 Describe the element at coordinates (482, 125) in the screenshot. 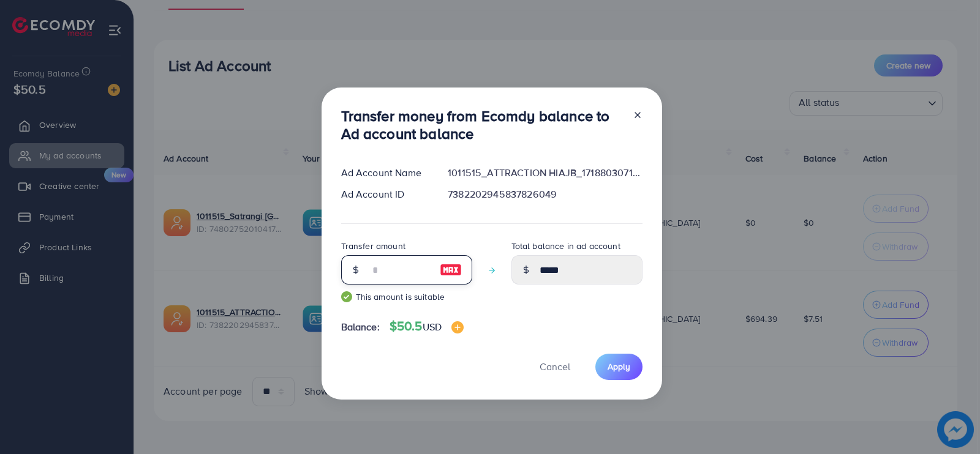

I see `h3: Transfer money from Ecomdy balance to Ad account balance` at that location.